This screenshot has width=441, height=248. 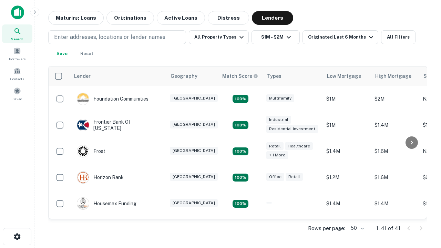 What do you see at coordinates (293, 76) in the screenshot?
I see `th: Types` at bounding box center [293, 76].